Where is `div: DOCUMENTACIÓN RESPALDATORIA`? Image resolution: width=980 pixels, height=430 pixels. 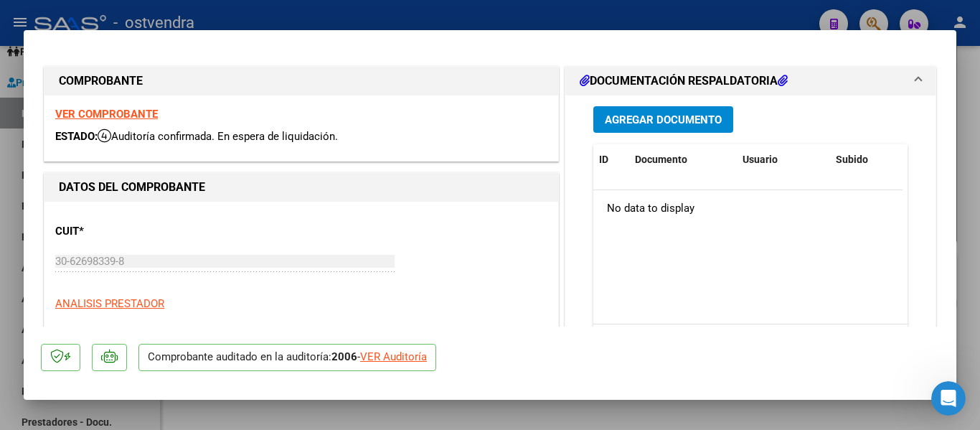
div: DOCUMENTACIÓN RESPALDATORIA is located at coordinates (751, 244).